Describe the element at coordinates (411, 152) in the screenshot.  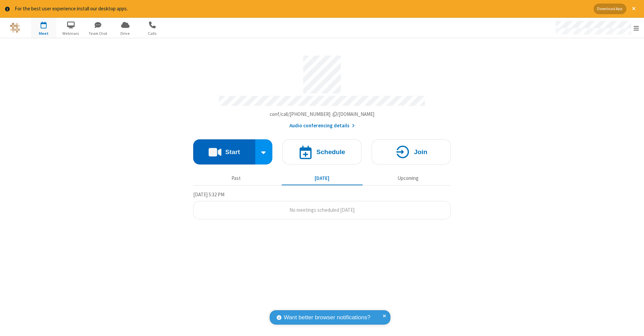
I see `button: Join` at that location.